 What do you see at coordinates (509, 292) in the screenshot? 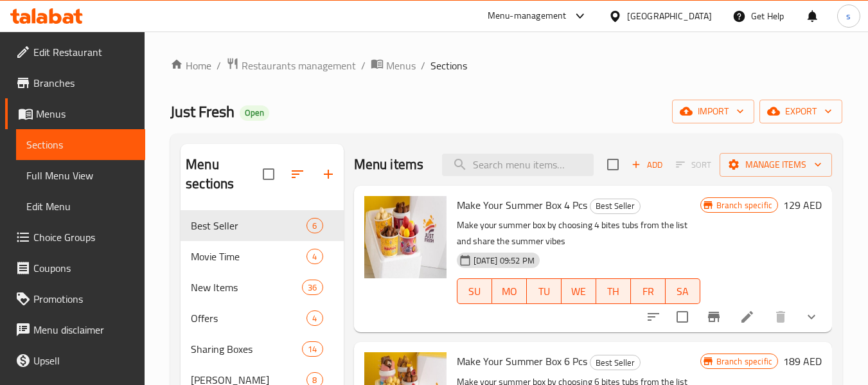
I see `span: MO` at bounding box center [509, 292].